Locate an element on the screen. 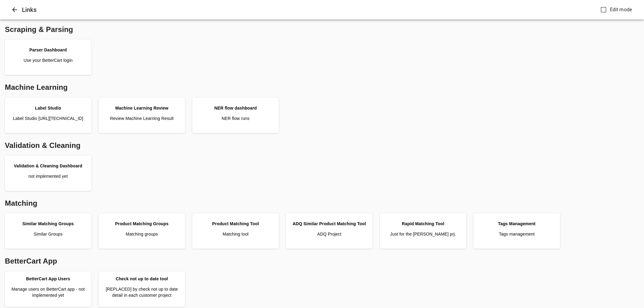 The width and height of the screenshot is (644, 308). div: NER flow dashboard is located at coordinates (236, 108).